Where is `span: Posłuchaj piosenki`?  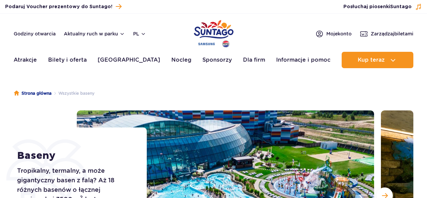 span: Posłuchaj piosenki is located at coordinates (377, 7).